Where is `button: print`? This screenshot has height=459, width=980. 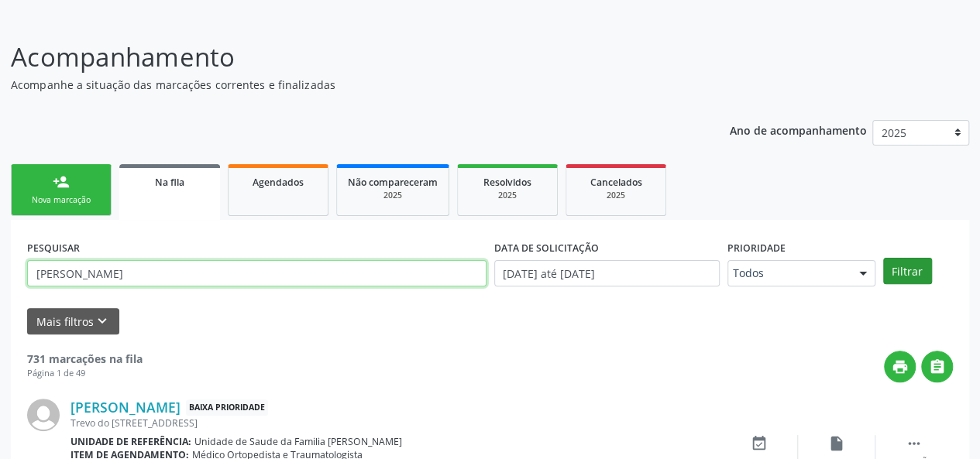 button: print is located at coordinates (899, 367).